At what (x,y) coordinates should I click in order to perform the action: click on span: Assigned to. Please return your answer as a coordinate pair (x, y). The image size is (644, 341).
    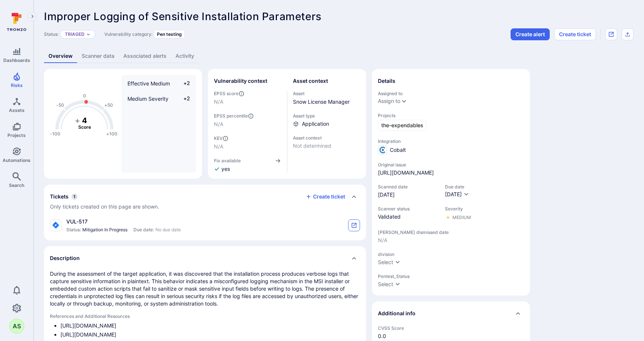
    Looking at the image, I should click on (451, 93).